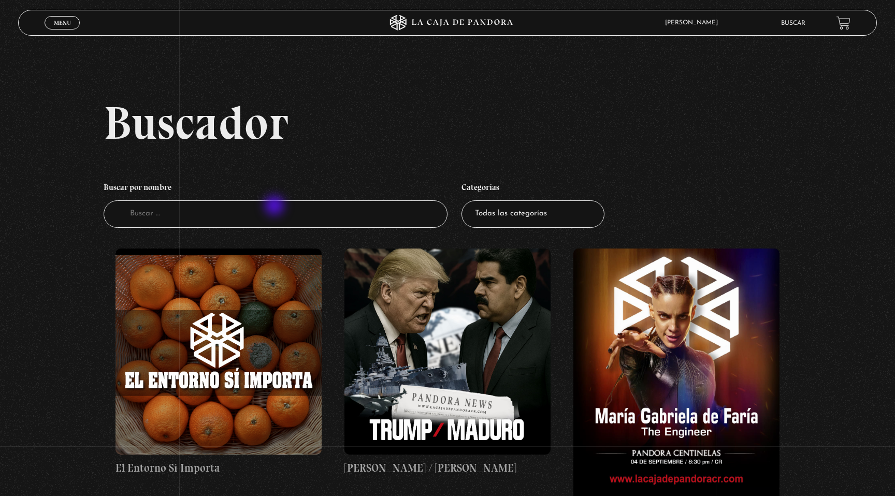 The height and width of the screenshot is (496, 895). I want to click on a: El Entorno Sí Importa, so click(218, 362).